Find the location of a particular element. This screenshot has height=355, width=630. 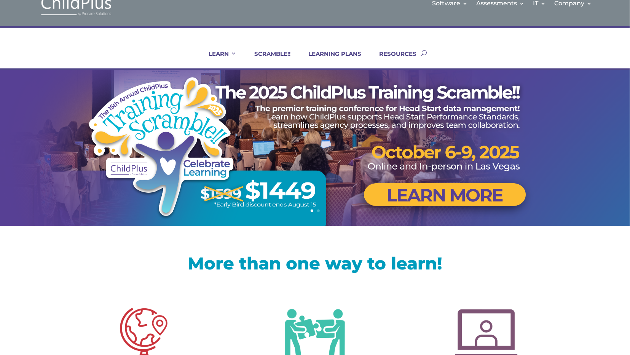

a: 2 is located at coordinates (318, 211).